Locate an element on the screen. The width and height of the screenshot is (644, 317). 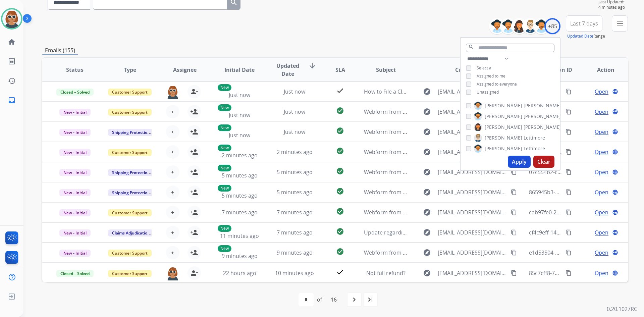
span: 07c554b2-cf4d-485b-a1b4-1981204f01cd is located at coordinates (580, 172).